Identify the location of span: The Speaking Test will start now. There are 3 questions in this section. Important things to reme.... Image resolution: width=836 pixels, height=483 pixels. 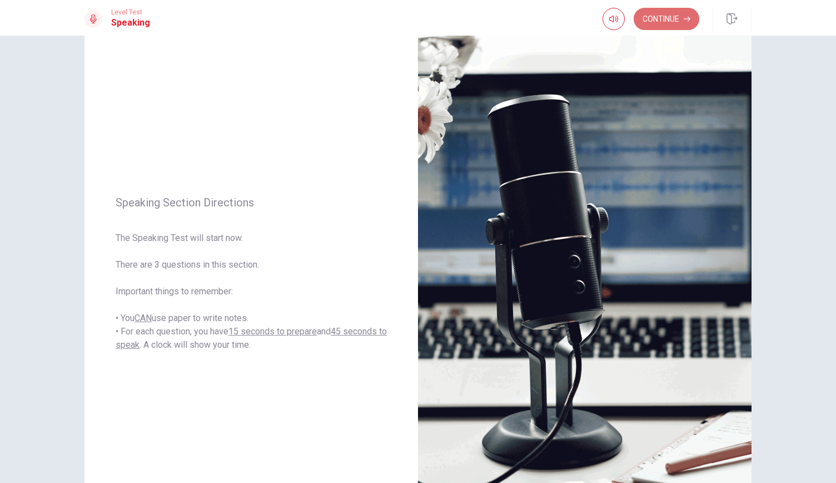
(251, 291).